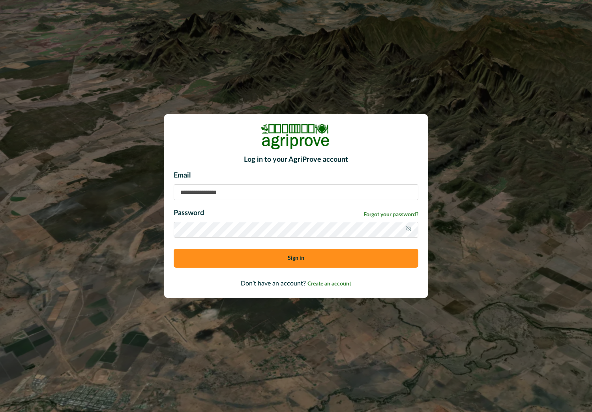 Image resolution: width=592 pixels, height=412 pixels. I want to click on p: Password, so click(189, 213).